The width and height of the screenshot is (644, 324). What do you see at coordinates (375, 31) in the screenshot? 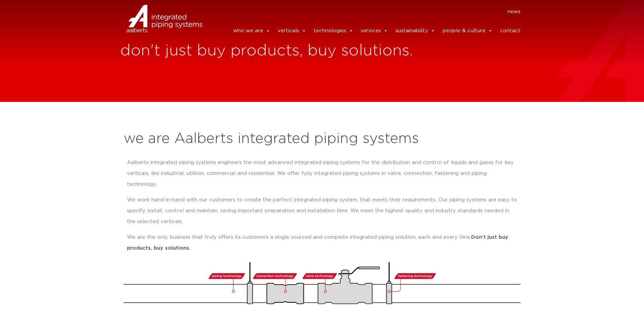
I see `a: services` at bounding box center [375, 31].